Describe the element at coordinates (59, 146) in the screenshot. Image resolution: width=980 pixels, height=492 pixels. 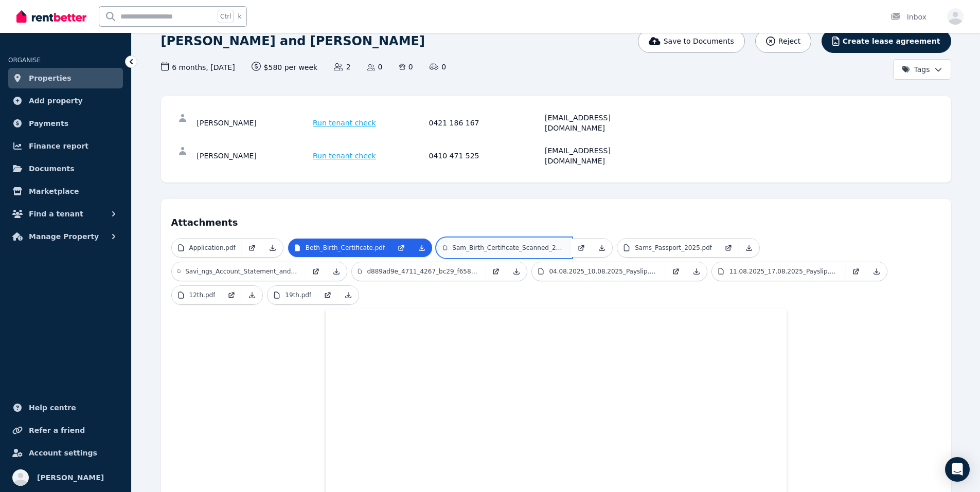
I see `span: Finance report` at that location.